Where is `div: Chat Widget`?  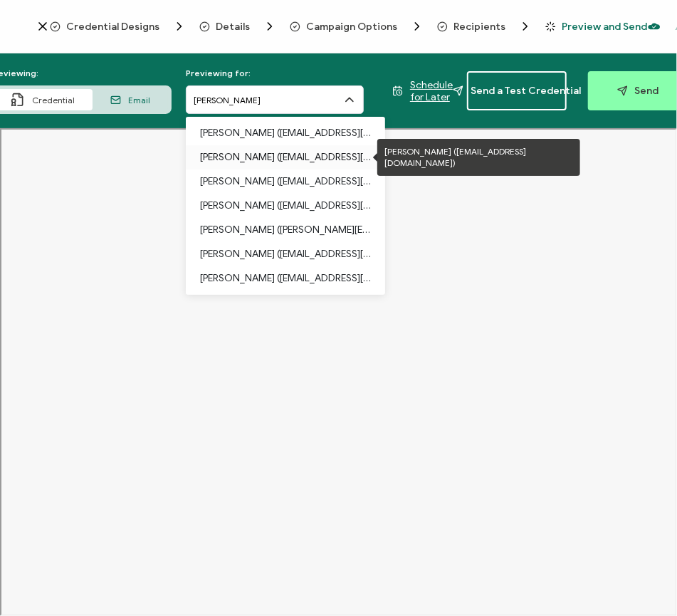
div: Chat Widget is located at coordinates (642, 581).